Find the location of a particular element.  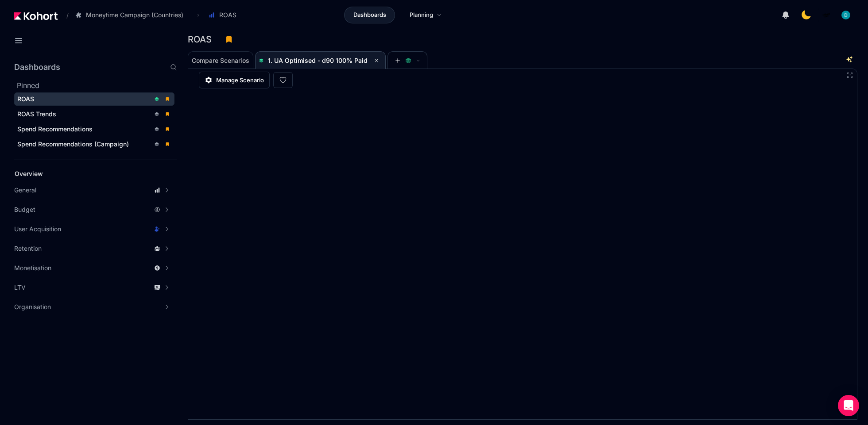

h2: Pinned is located at coordinates (97, 85).